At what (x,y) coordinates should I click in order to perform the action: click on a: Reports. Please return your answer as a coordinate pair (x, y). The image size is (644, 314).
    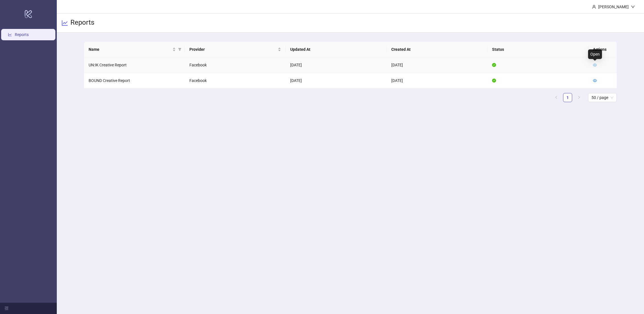
    Looking at the image, I should click on (21, 35).